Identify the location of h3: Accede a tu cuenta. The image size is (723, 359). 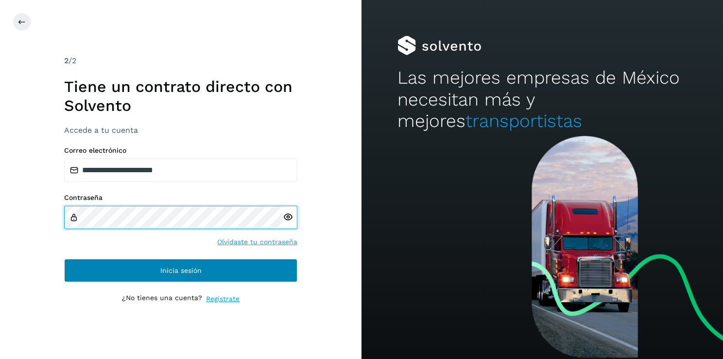
(181, 130).